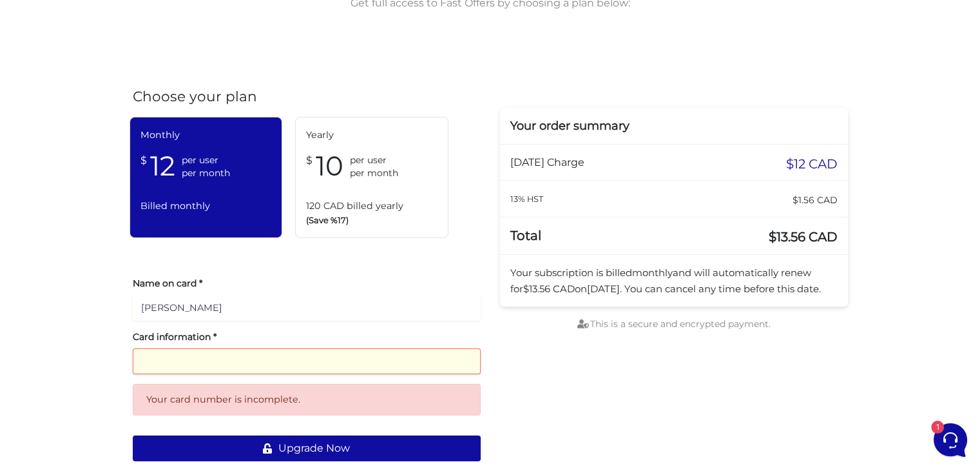 This screenshot has height=471, width=980. What do you see at coordinates (307, 308) in the screenshot?
I see `input: John Smith` at bounding box center [307, 308].